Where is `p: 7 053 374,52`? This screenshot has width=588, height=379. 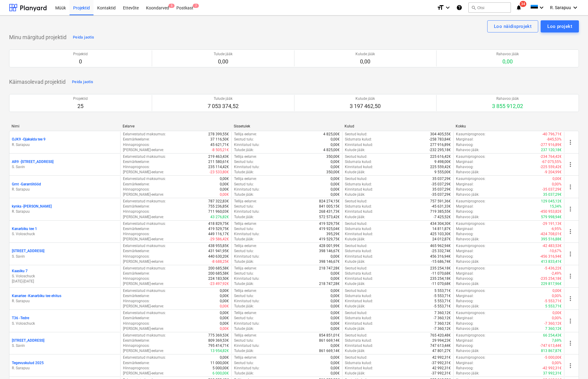 p: 7 053 374,52 is located at coordinates (223, 106).